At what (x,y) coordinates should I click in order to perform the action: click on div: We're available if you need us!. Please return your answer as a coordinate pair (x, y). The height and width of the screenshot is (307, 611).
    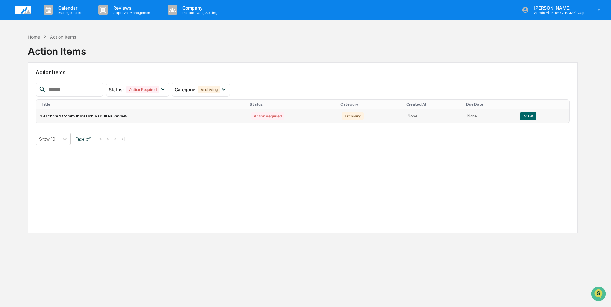
    Looking at the image, I should click on (51, 58).